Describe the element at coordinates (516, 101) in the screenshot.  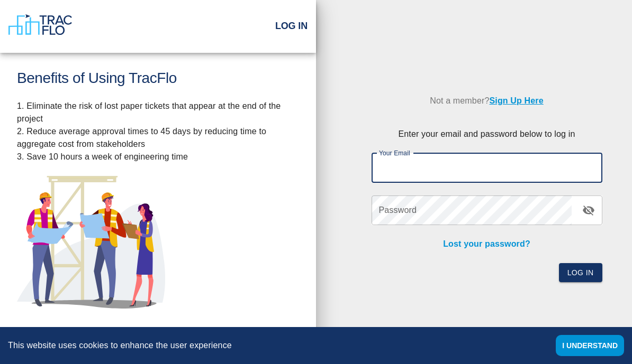
I see `a: Sign Up Here` at that location.